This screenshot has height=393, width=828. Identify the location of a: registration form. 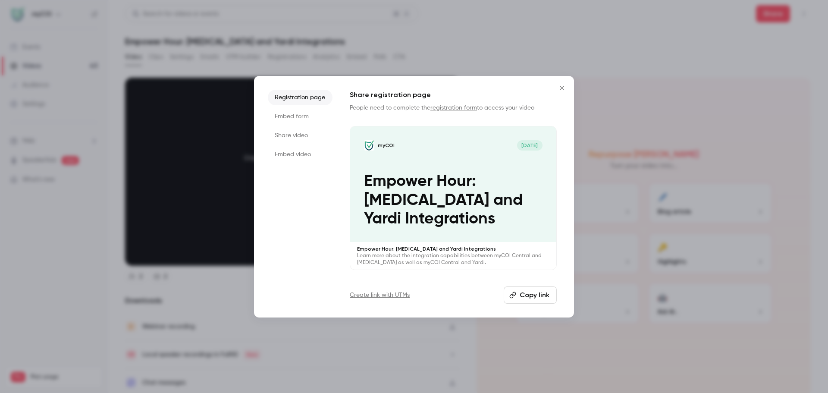
(454, 108).